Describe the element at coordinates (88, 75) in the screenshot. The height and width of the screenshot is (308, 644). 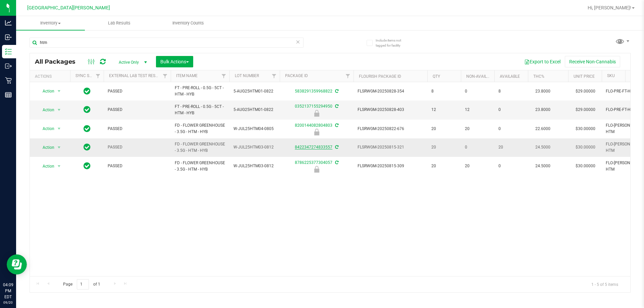
I see `a: Sync Status` at that location.